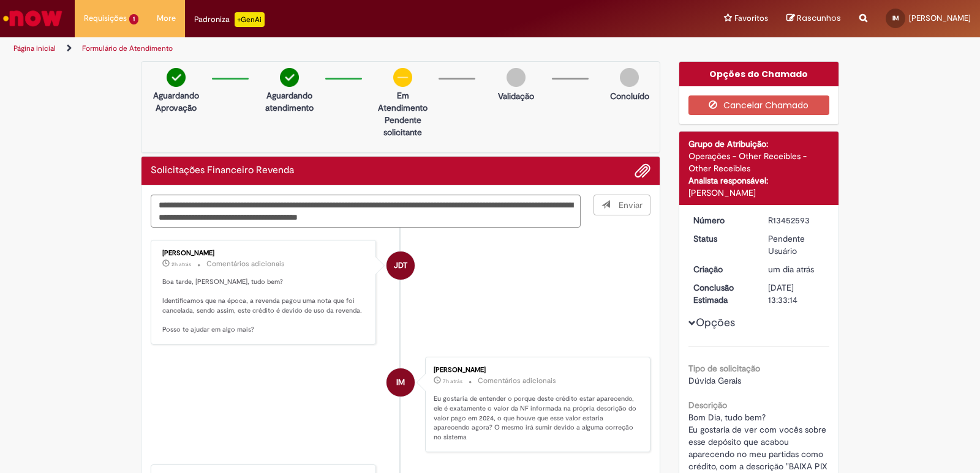 The width and height of the screenshot is (980, 473). I want to click on ul: Trilhas de página, so click(326, 48).